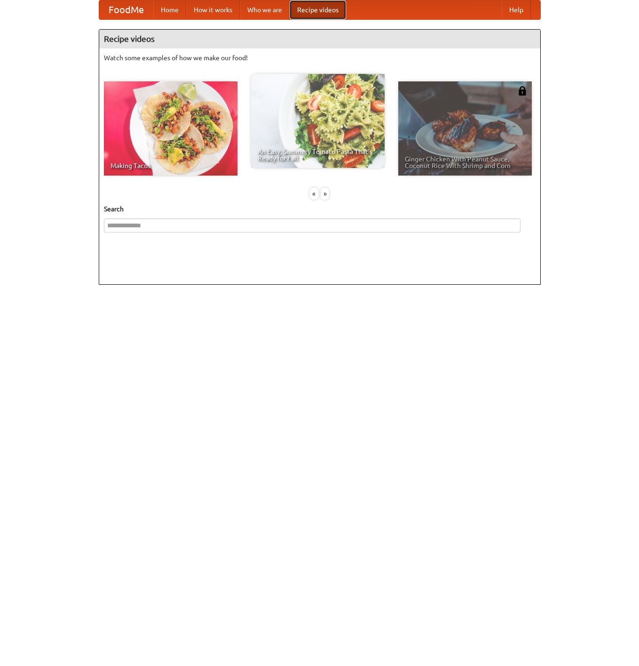 This screenshot has width=639, height=666. What do you see at coordinates (516, 10) in the screenshot?
I see `a: Help` at bounding box center [516, 10].